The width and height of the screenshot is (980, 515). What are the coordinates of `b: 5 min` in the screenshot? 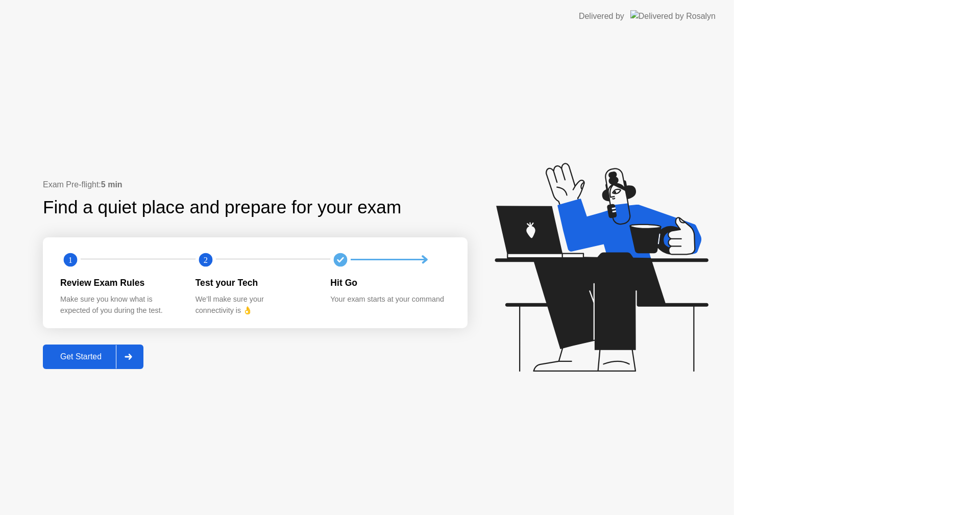 It's located at (112, 185).